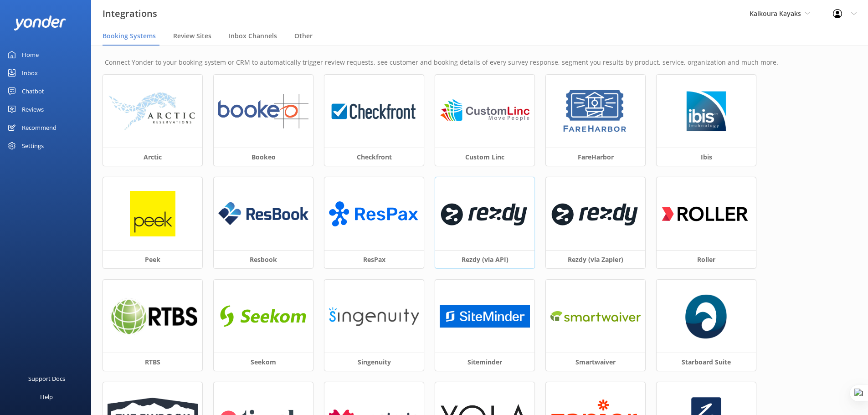 The height and width of the screenshot is (415, 868). What do you see at coordinates (153, 259) in the screenshot?
I see `h3: Peek` at bounding box center [153, 259].